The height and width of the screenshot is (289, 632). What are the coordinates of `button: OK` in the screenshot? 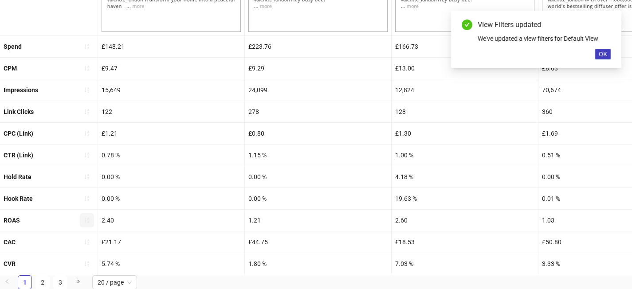 It's located at (602, 54).